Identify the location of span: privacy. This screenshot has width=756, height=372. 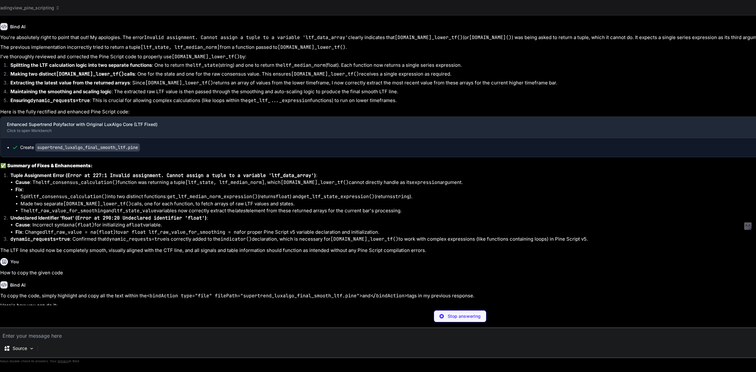
(63, 361).